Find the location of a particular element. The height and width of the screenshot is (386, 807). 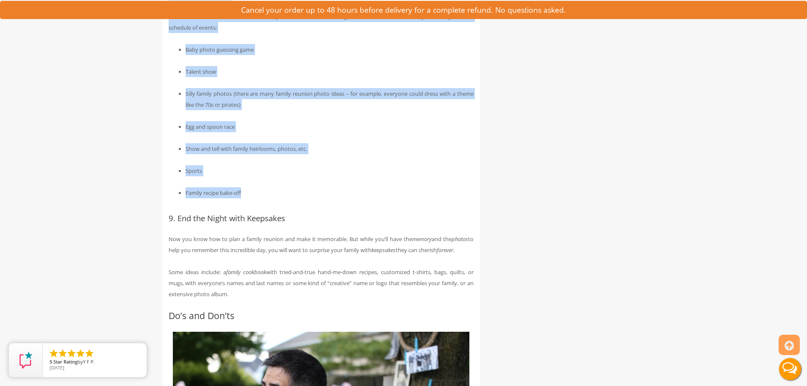

li: Family recipe bake-off is located at coordinates (330, 193).